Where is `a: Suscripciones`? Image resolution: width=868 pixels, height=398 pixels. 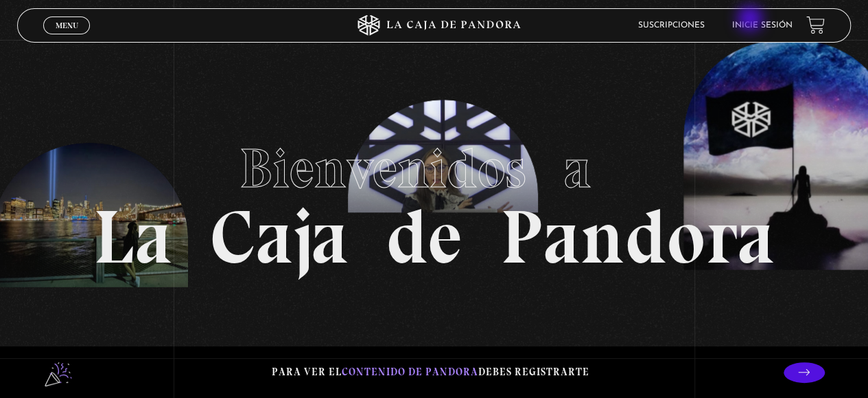
a: Suscripciones is located at coordinates (671, 25).